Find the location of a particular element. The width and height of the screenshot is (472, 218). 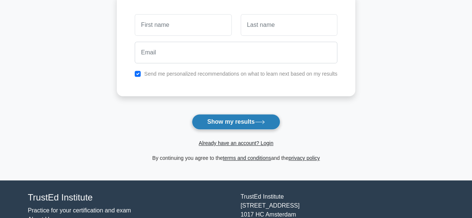

button: Show my results is located at coordinates (236, 122).